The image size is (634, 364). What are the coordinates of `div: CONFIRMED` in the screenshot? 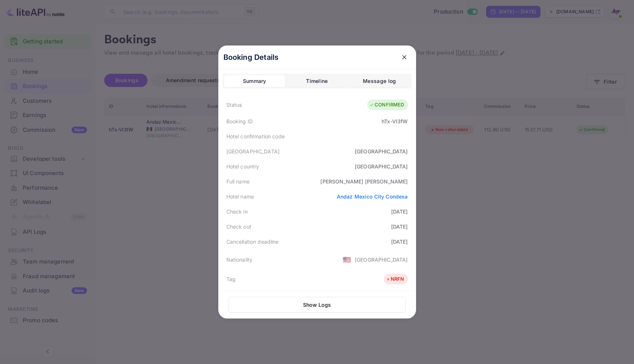 It's located at (387, 105).